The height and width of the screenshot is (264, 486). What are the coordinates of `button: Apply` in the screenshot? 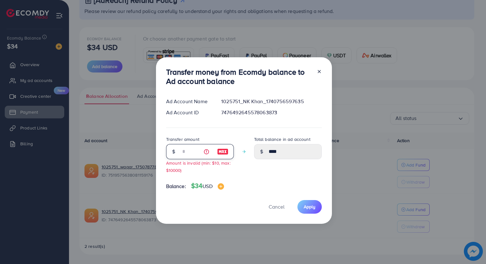 It's located at (309, 206).